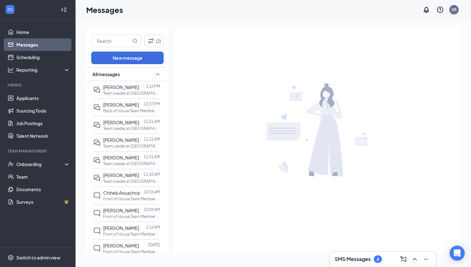 The width and height of the screenshot is (471, 267). What do you see at coordinates (457, 253) in the screenshot?
I see `div: Open Intercom Messenger` at bounding box center [457, 253].